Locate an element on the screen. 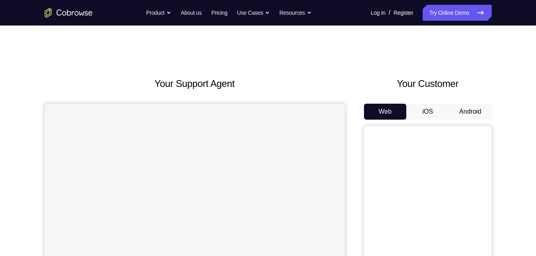 Image resolution: width=536 pixels, height=256 pixels. button: iOS is located at coordinates (428, 112).